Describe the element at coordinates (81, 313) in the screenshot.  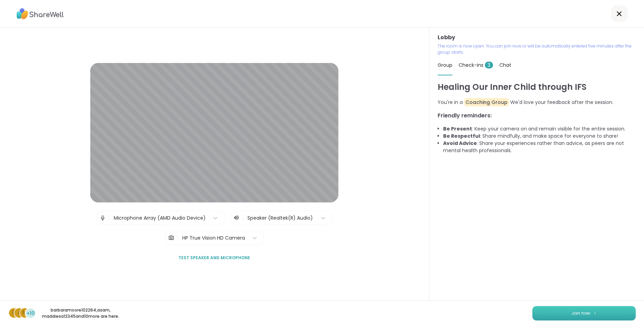
I see `p: barbaramoore102264 , asam , maddiesa12345 and 10 more are here.` at that location.